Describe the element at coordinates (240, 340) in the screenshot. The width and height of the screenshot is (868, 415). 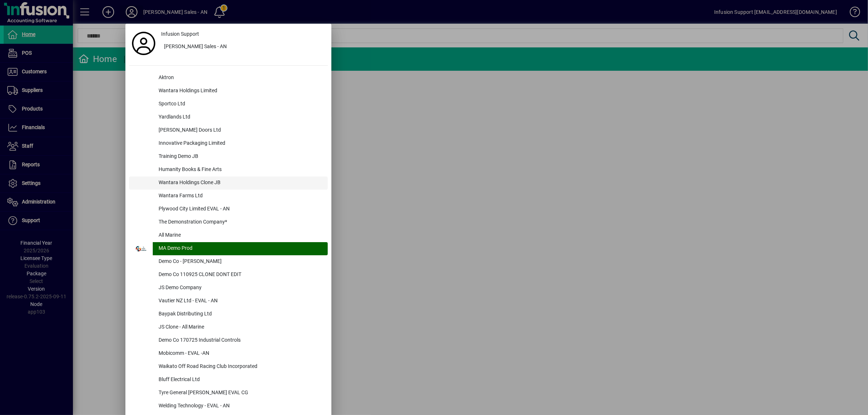
I see `div: Demo Co 170725 Industrial Controls` at that location.